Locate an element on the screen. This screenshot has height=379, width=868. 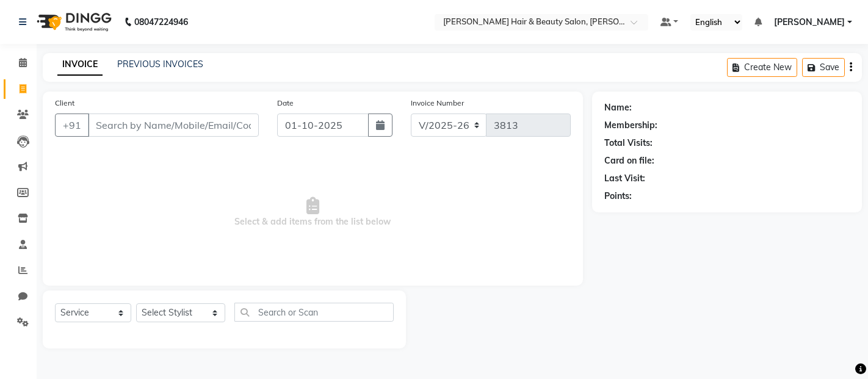
div: Total Visits: is located at coordinates (628, 143).